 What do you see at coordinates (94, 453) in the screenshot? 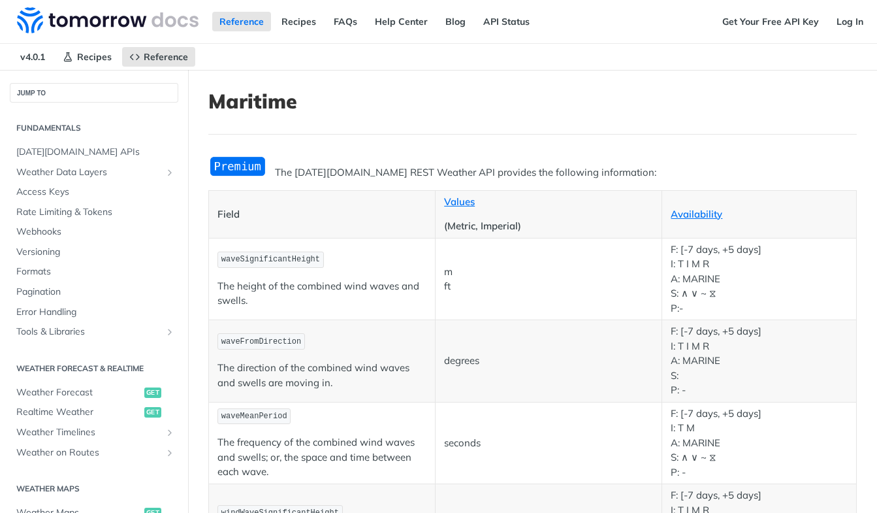
I see `a: Weather on RoutesShow subpages for Weather on Routes` at bounding box center [94, 453].